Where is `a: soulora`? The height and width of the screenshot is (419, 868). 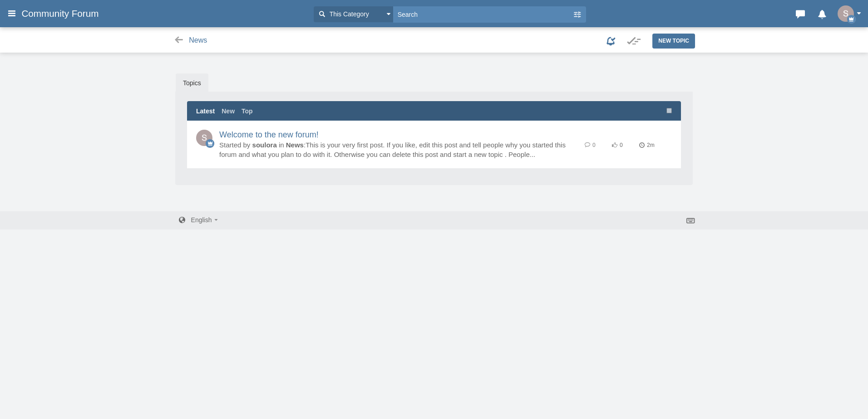 a: soulora is located at coordinates (265, 144).